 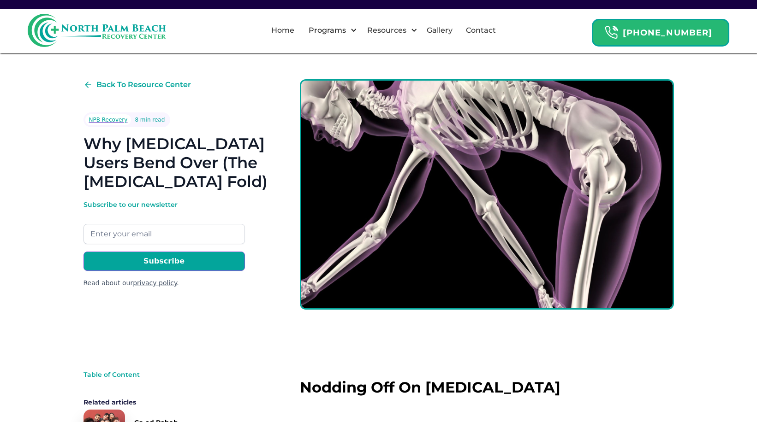 I want to click on img: Header Calendar Icons, so click(x=611, y=32).